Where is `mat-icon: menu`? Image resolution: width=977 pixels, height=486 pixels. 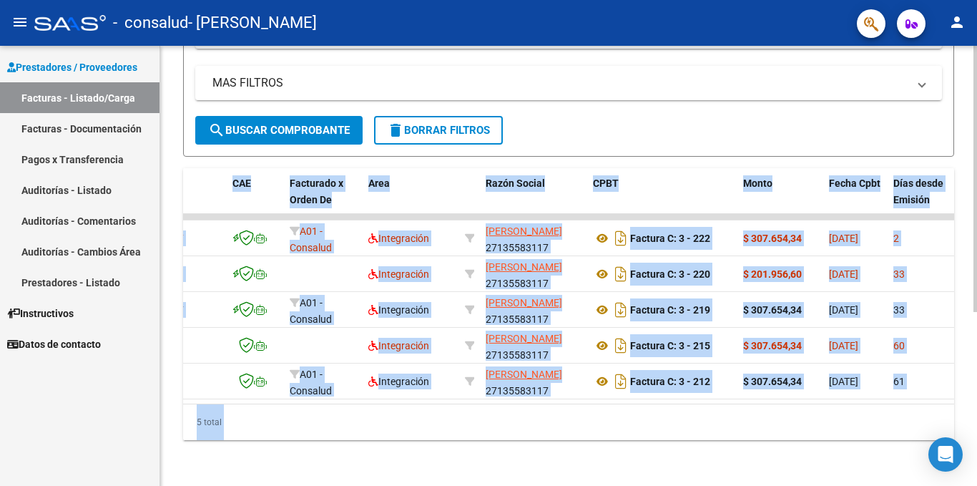
mat-icon: menu is located at coordinates (20, 22).